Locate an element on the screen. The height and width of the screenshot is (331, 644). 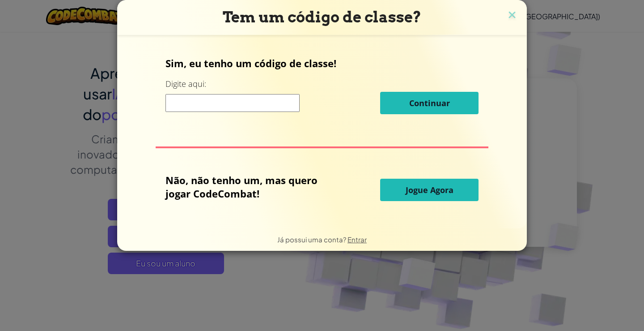
font: Não, não tenho um, mas quero jogar CodeCombat! is located at coordinates (241, 187).